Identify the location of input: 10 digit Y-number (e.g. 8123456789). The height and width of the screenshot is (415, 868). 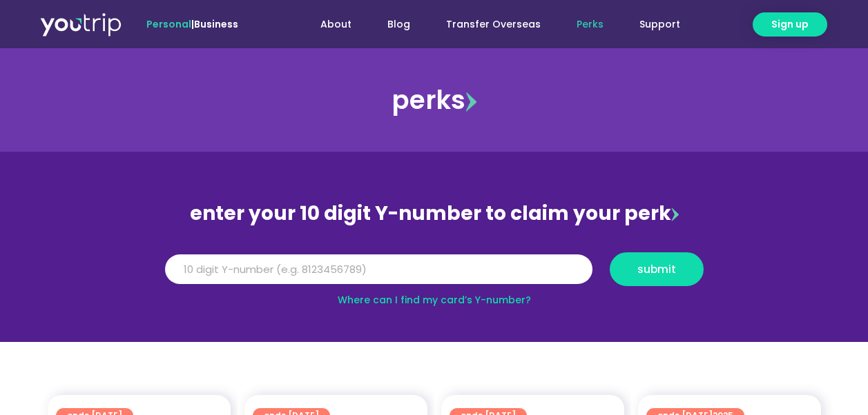
(378, 270).